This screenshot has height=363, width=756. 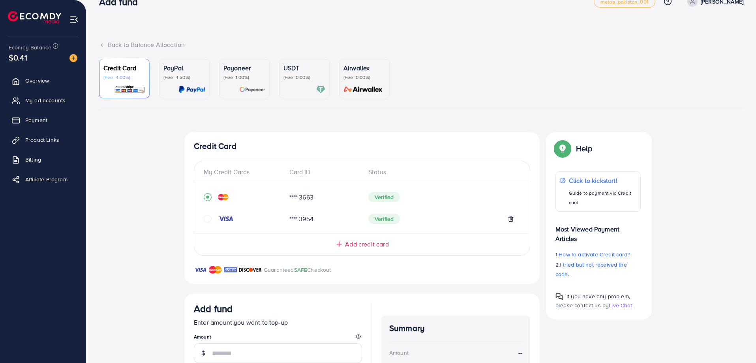 I want to click on a: Billing, so click(x=43, y=159).